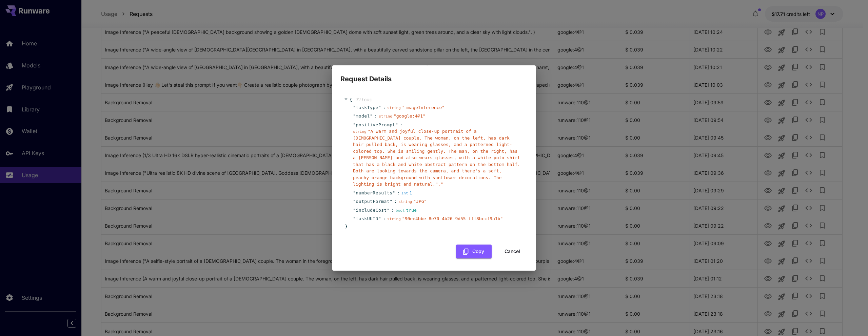  Describe the element at coordinates (374, 193) in the screenshot. I see `span: numberResults` at that location.